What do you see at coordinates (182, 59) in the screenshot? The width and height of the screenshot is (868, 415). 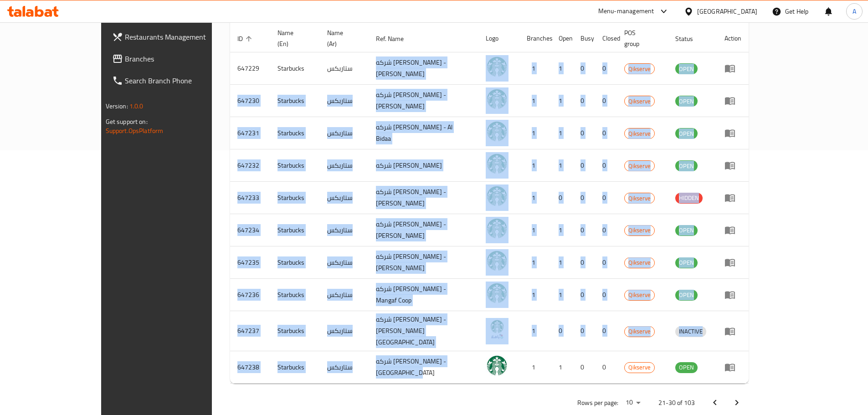 I see `span: Branches` at bounding box center [182, 59].